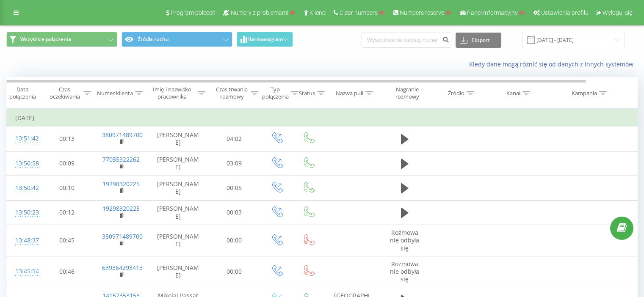 The height and width of the screenshot is (297, 644). What do you see at coordinates (24, 271) in the screenshot?
I see `div: 13:45:54` at bounding box center [24, 271].